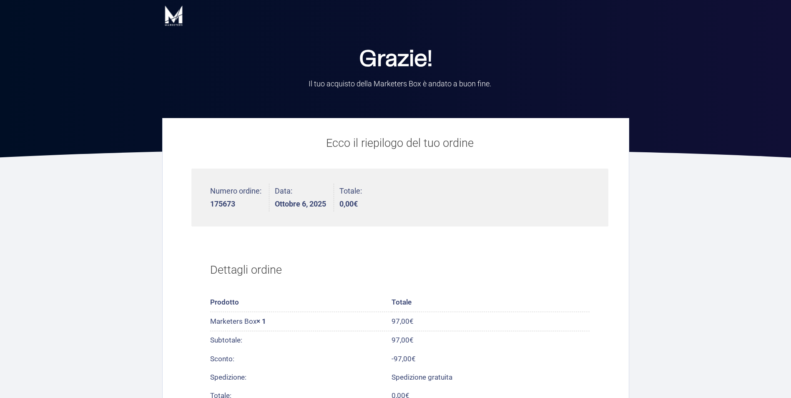 The width and height of the screenshot is (791, 398). What do you see at coordinates (348, 203) in the screenshot?
I see `bdi: 0,00` at bounding box center [348, 203].